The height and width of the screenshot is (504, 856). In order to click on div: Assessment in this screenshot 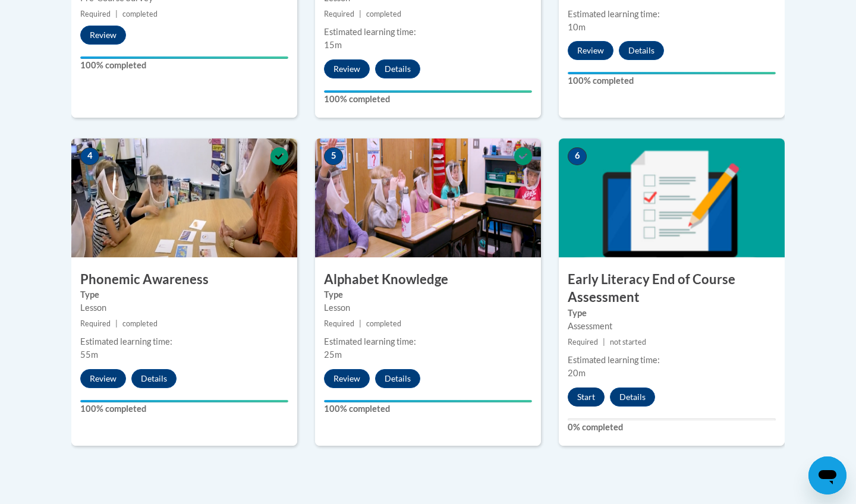, I will do `click(672, 326)`.